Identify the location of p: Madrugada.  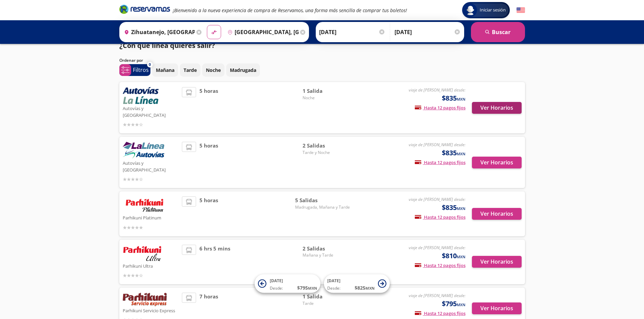
(243, 70).